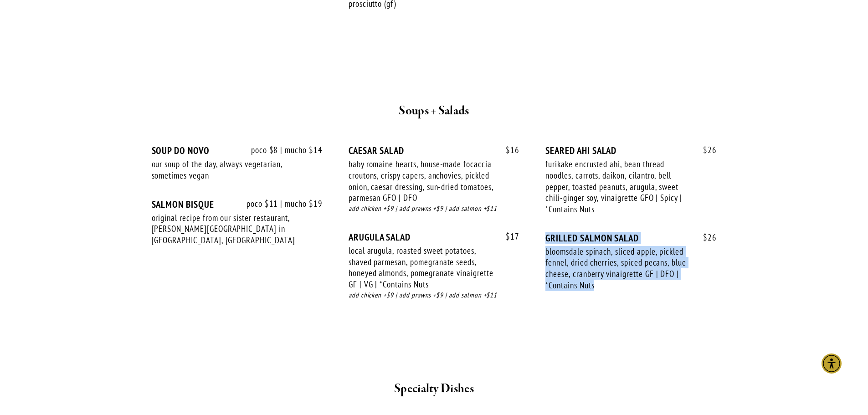  I want to click on div: CAESAR SALAD, so click(434, 151).